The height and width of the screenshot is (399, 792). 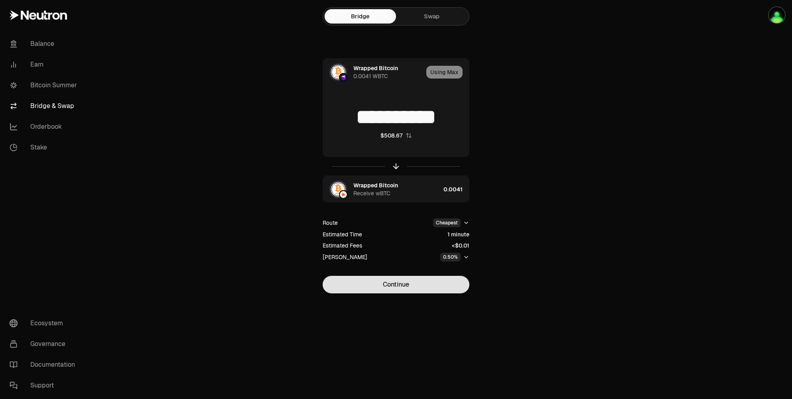 What do you see at coordinates (343, 77) in the screenshot?
I see `img: Osmosis Logo` at bounding box center [343, 77].